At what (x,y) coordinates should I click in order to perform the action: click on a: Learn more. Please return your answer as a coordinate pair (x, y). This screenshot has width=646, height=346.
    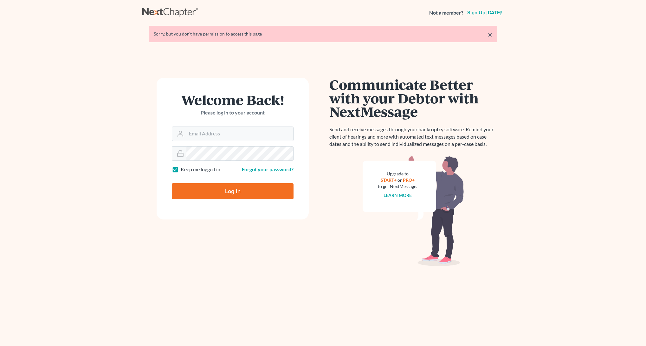
    Looking at the image, I should click on (398, 195).